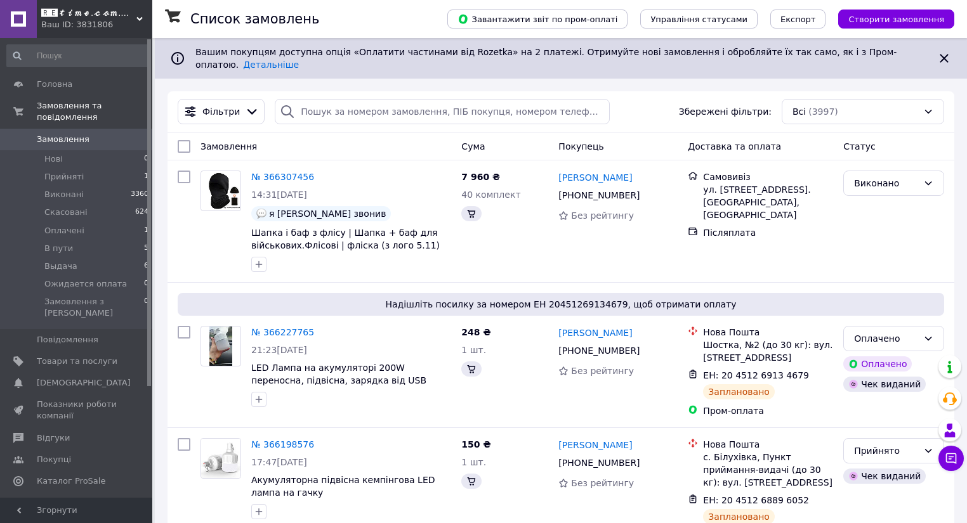 This screenshot has width=967, height=523. Describe the element at coordinates (537, 19) in the screenshot. I see `span: Завантажити звіт по пром-оплаті` at that location.